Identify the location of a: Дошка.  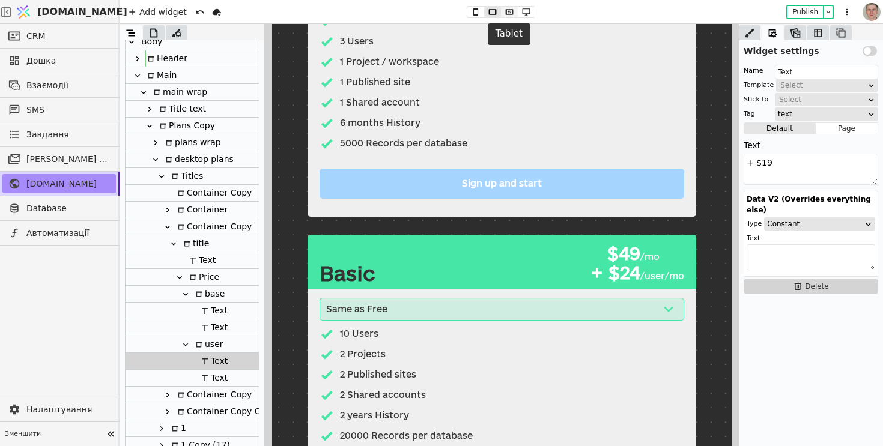
(59, 61).